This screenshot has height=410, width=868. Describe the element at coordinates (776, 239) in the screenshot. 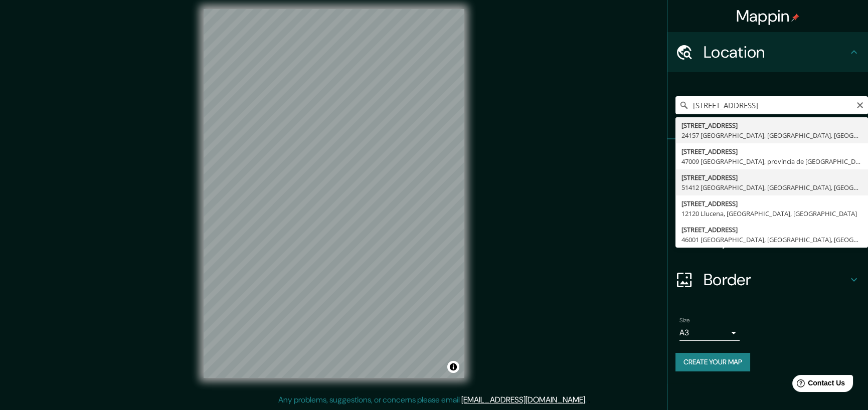

I see `h4: Layout` at that location.